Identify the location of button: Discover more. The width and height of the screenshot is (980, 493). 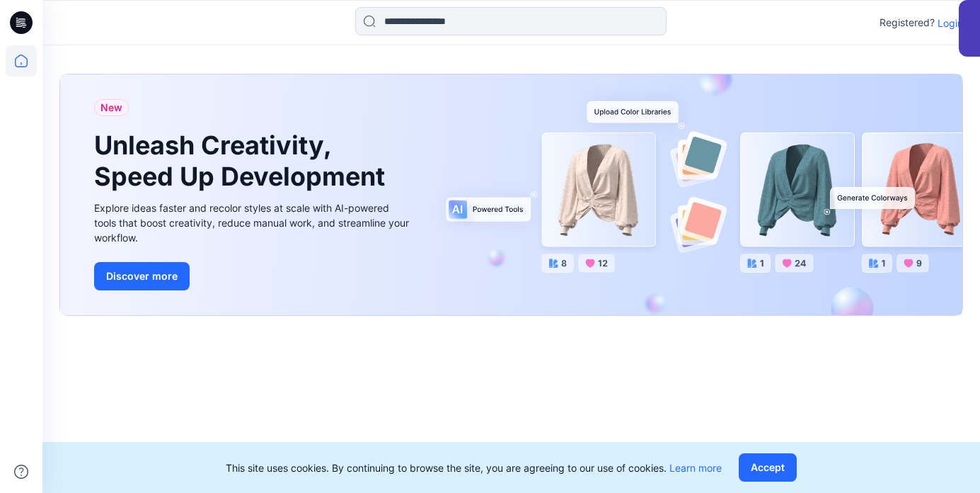
(142, 276).